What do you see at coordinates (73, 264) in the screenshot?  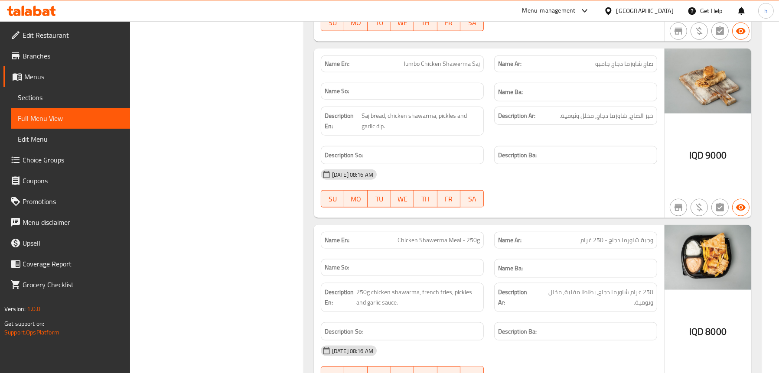 I see `span: Coverage Report` at bounding box center [73, 264].